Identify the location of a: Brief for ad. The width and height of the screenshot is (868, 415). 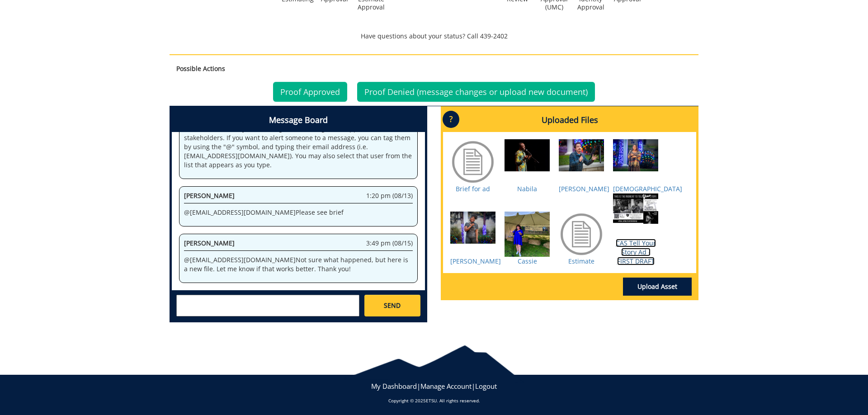
(473, 188).